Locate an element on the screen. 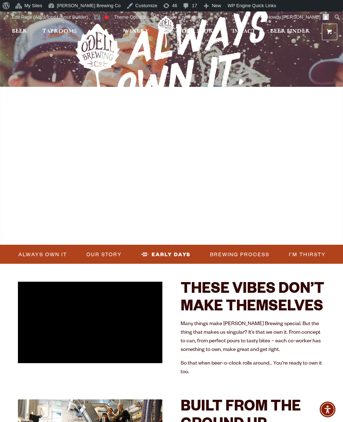  div: Focus keyphrase not set is located at coordinates (106, 17).